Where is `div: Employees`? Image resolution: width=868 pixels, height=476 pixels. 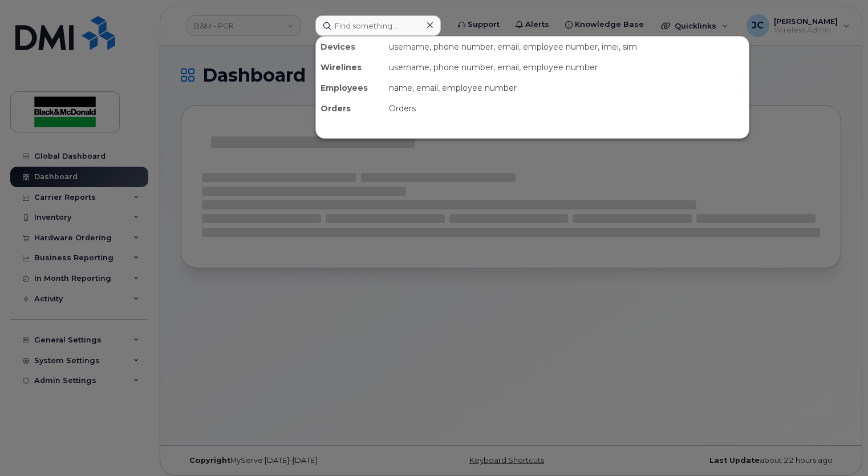 div: Employees is located at coordinates (350, 88).